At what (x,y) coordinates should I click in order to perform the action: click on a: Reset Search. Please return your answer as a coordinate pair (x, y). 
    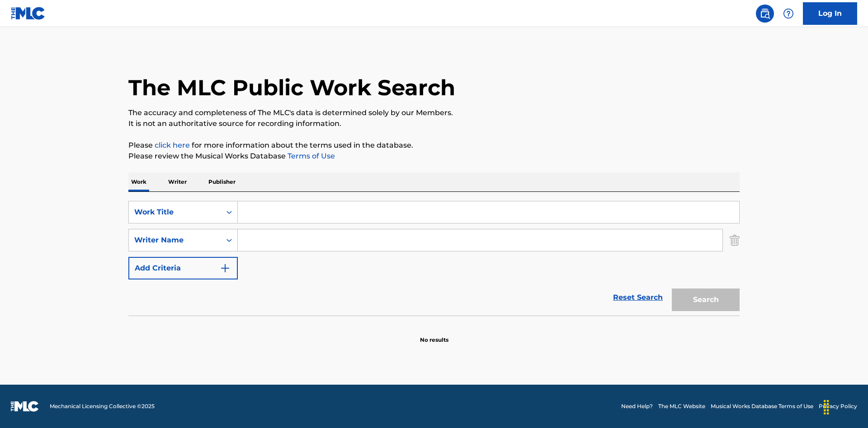
    Looking at the image, I should click on (638, 298).